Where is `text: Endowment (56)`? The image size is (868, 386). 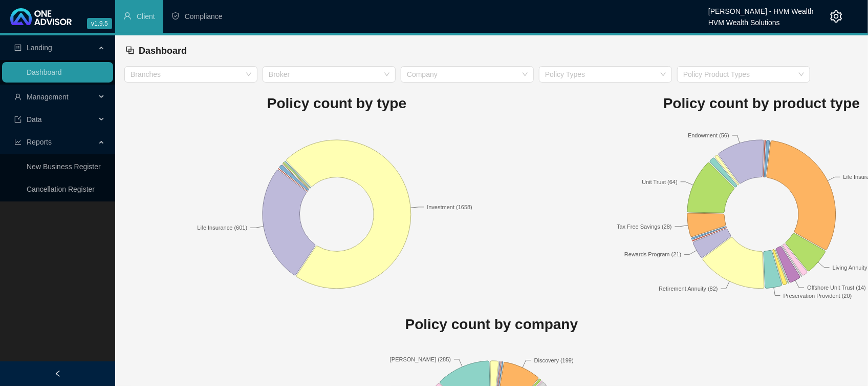 text: Endowment (56) is located at coordinates (708, 135).